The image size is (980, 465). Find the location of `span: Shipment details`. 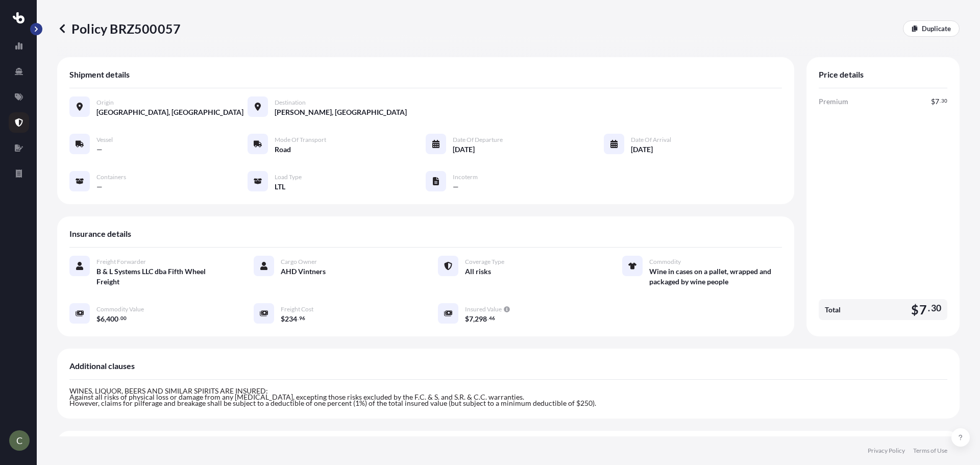

span: Shipment details is located at coordinates (100, 75).